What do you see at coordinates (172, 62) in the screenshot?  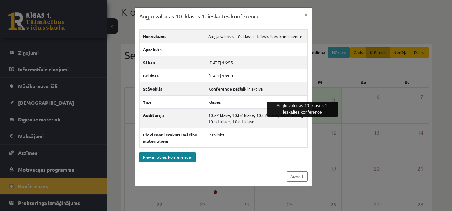 I see `th: Sākas` at bounding box center [172, 62].